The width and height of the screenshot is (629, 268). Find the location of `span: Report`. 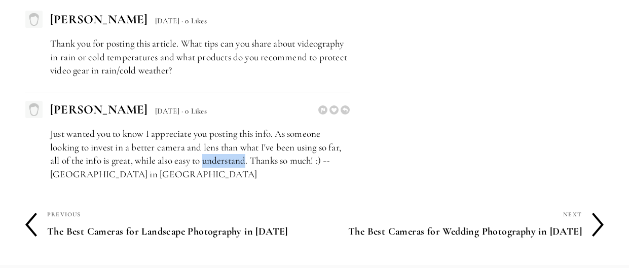

span: Report is located at coordinates (323, 110).